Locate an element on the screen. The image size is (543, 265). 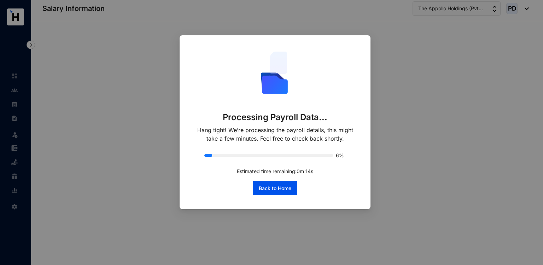
span: 6% is located at coordinates (341, 156).